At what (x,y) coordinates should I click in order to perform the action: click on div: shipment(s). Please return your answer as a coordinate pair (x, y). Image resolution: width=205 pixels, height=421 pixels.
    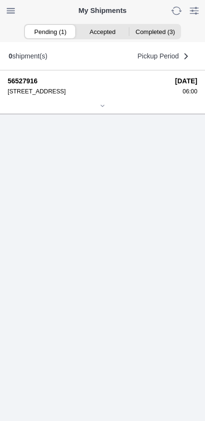
    Looking at the image, I should click on (28, 56).